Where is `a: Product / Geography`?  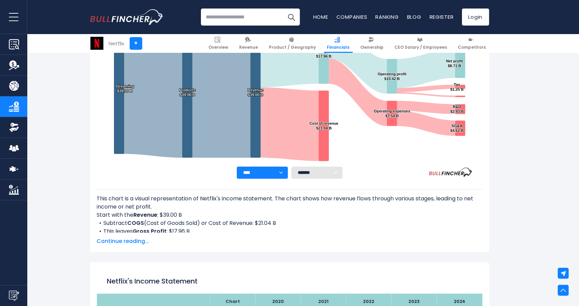
a: Product / Geography is located at coordinates (293, 43).